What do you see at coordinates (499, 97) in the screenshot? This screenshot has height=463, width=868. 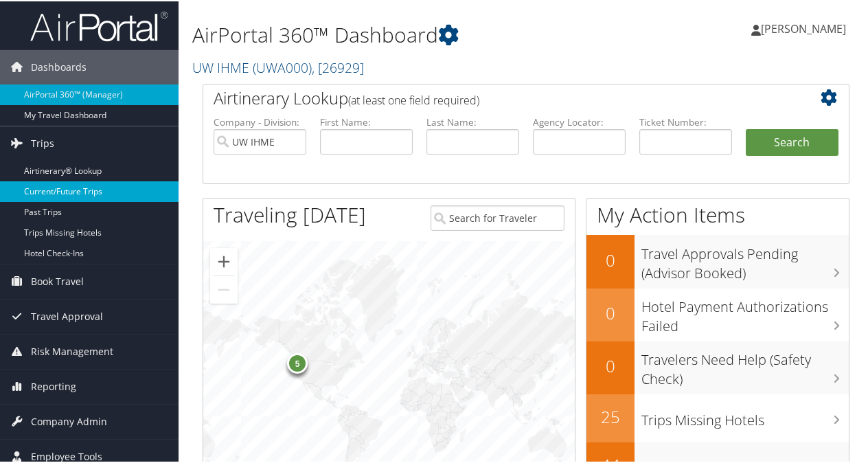 I see `h2: Airtinerary Lookup` at bounding box center [499, 97].